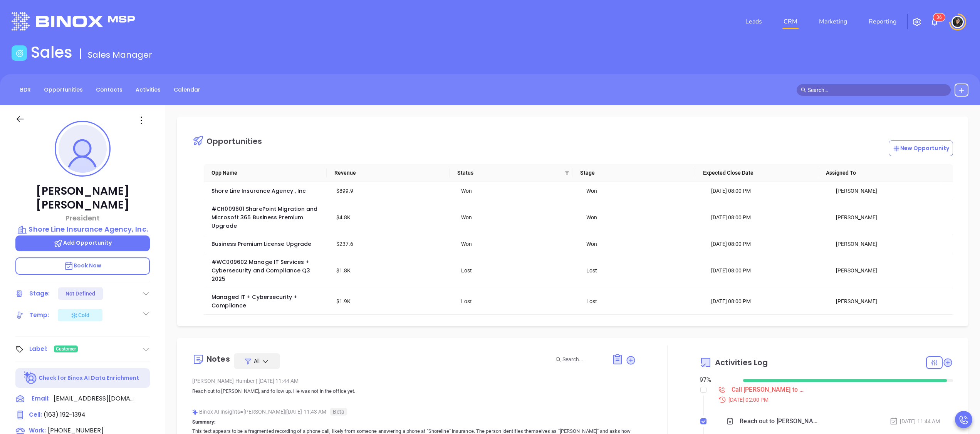  What do you see at coordinates (195, 412) in the screenshot?
I see `img: svg%3e` at bounding box center [195, 412].